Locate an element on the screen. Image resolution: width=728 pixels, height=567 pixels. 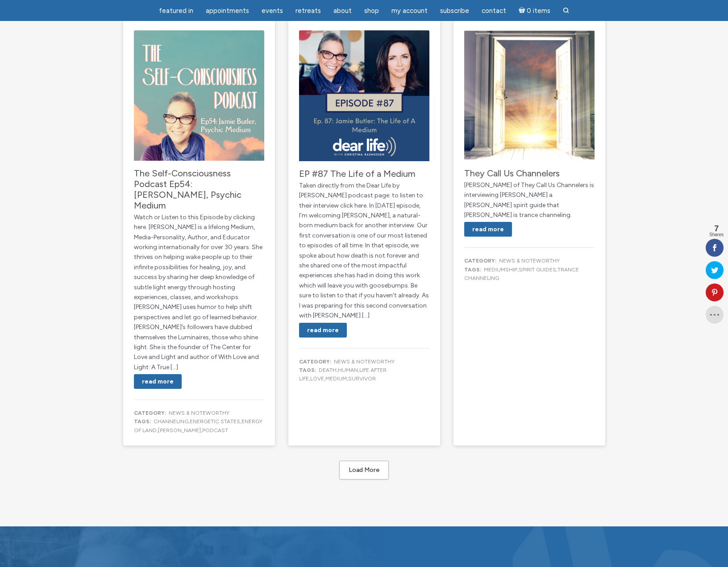
span: Events is located at coordinates (272, 11).